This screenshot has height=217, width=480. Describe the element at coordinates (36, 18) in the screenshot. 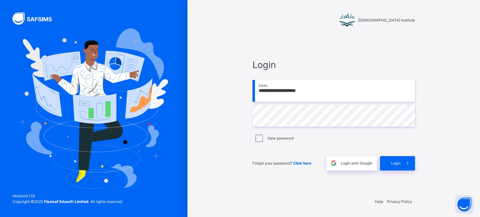

I see `img: SAFSIMS Logo` at that location.